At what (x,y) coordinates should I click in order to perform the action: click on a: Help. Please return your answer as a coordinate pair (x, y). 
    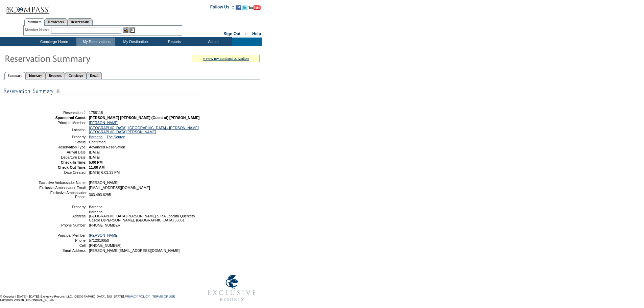
    Looking at the image, I should click on (257, 34).